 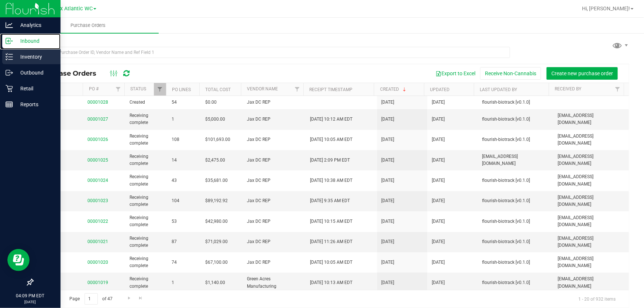 I want to click on span: $71,029.00, so click(x=216, y=242).